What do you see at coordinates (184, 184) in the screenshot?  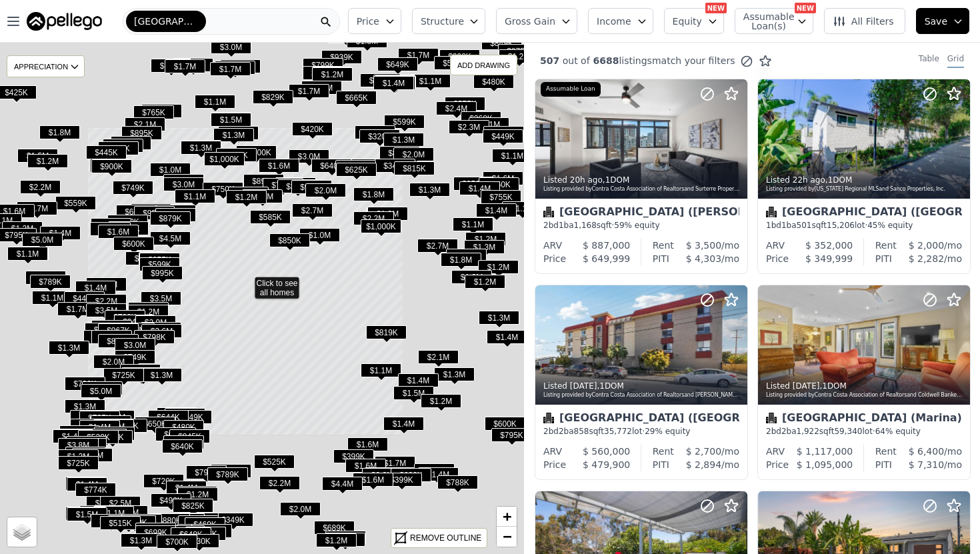 I see `span: $3.0M` at bounding box center [184, 184].